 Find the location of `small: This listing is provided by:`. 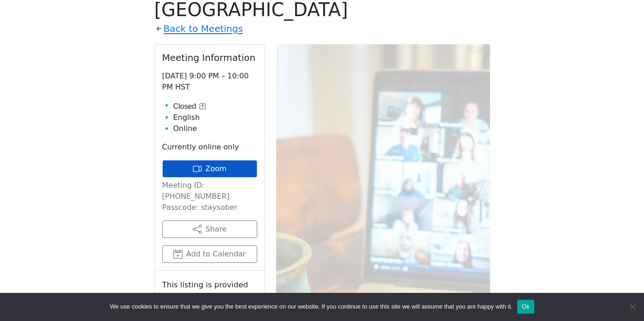

small: This listing is provided by: is located at coordinates (210, 291).